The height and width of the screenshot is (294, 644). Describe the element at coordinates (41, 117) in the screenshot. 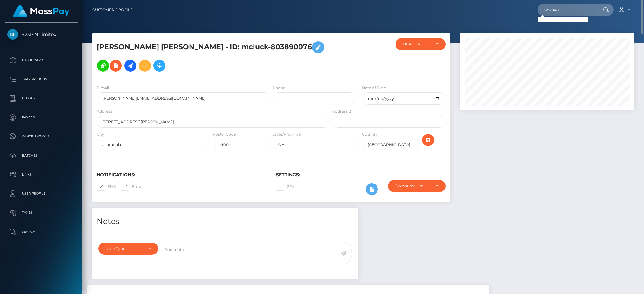

I see `p: Payees` at that location.